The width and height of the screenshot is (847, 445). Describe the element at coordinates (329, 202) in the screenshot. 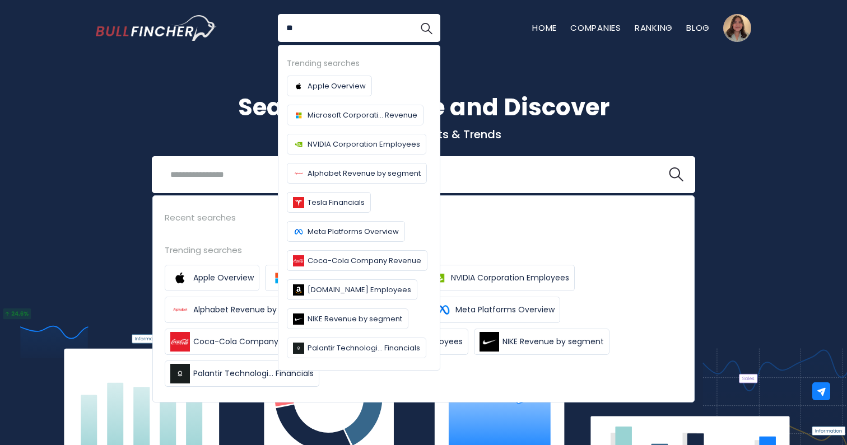

I see `a: Tesla Financials` at that location.